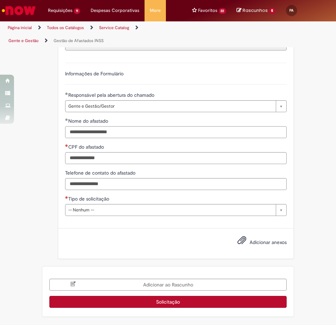  I want to click on span: Tipo de solicitação, so click(89, 199).